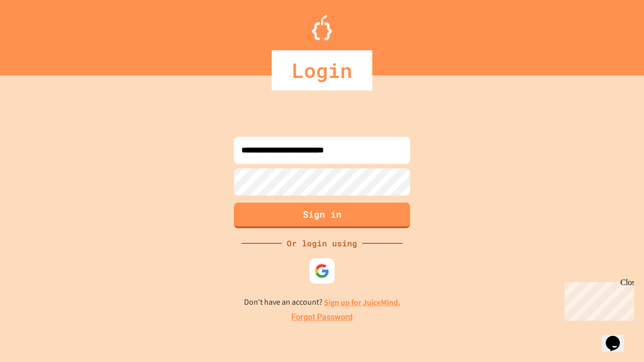 The image size is (644, 362). Describe the element at coordinates (322, 27) in the screenshot. I see `img: Logo.svg` at that location.